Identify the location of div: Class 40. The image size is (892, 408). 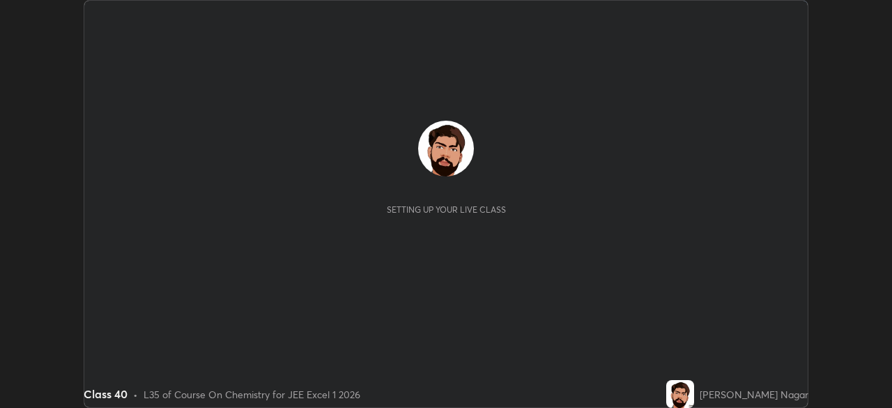
(105, 394).